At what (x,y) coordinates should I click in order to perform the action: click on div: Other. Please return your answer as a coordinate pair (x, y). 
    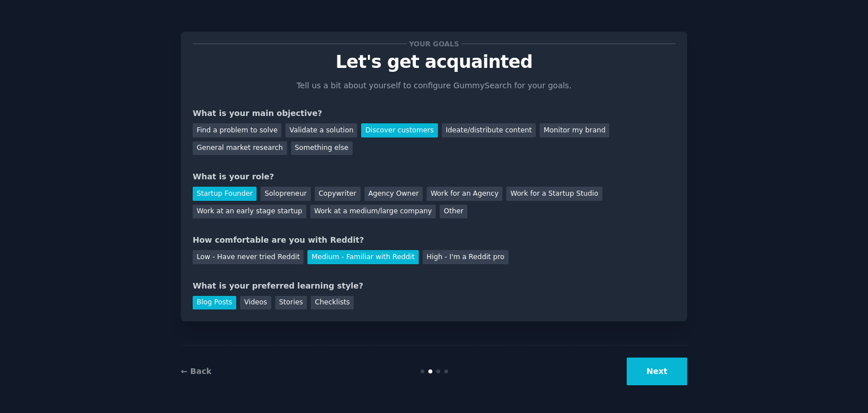
    Looking at the image, I should click on (453, 211).